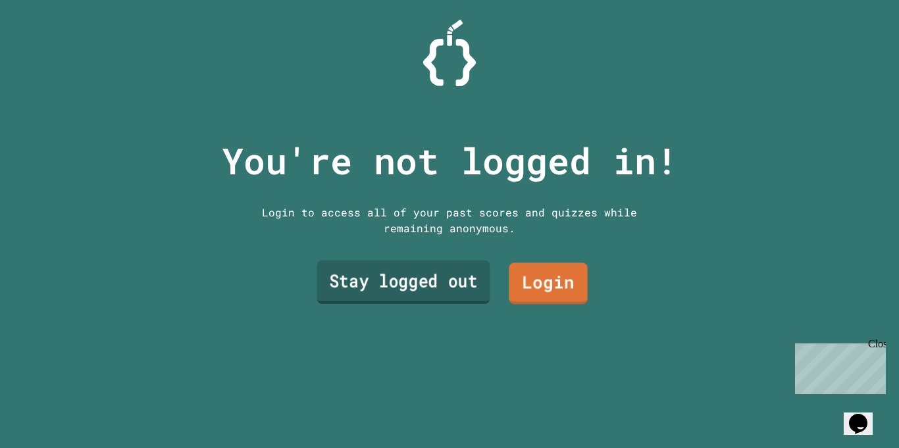 This screenshot has height=448, width=899. What do you see at coordinates (48, 44) in the screenshot?
I see `div: Chat with us now!Close` at bounding box center [48, 44].